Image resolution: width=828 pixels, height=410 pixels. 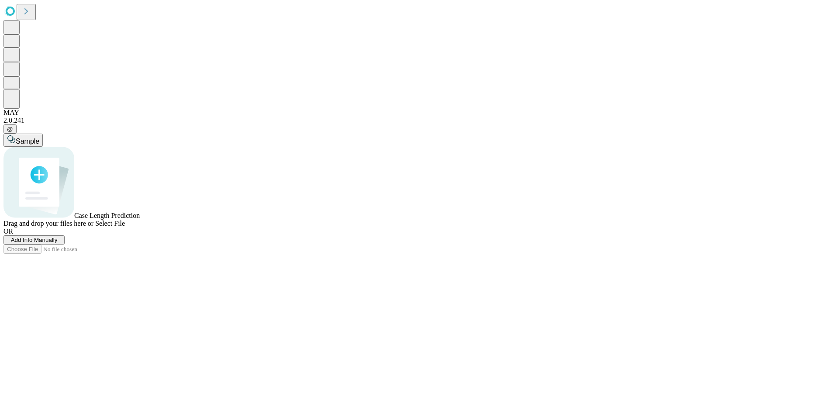 I want to click on span: Select File, so click(x=110, y=223).